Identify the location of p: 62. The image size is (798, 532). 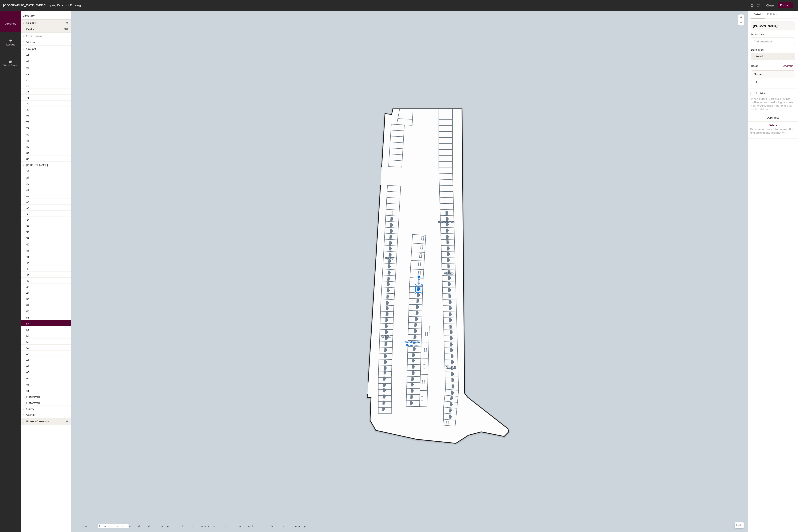
(28, 366).